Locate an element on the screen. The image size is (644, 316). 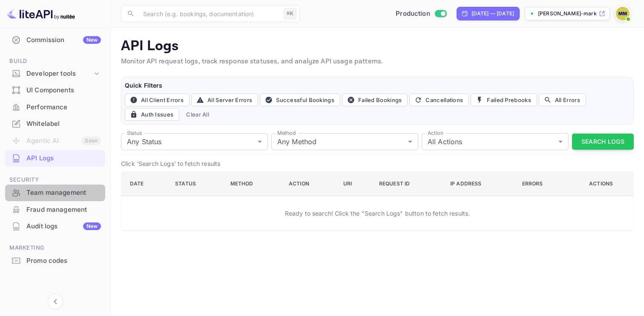
label: Method is located at coordinates (286, 133).